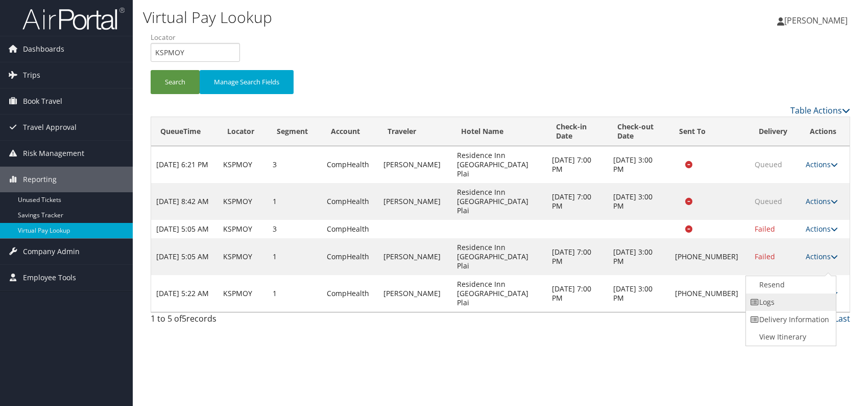  What do you see at coordinates (175, 82) in the screenshot?
I see `button: Search` at bounding box center [175, 82].